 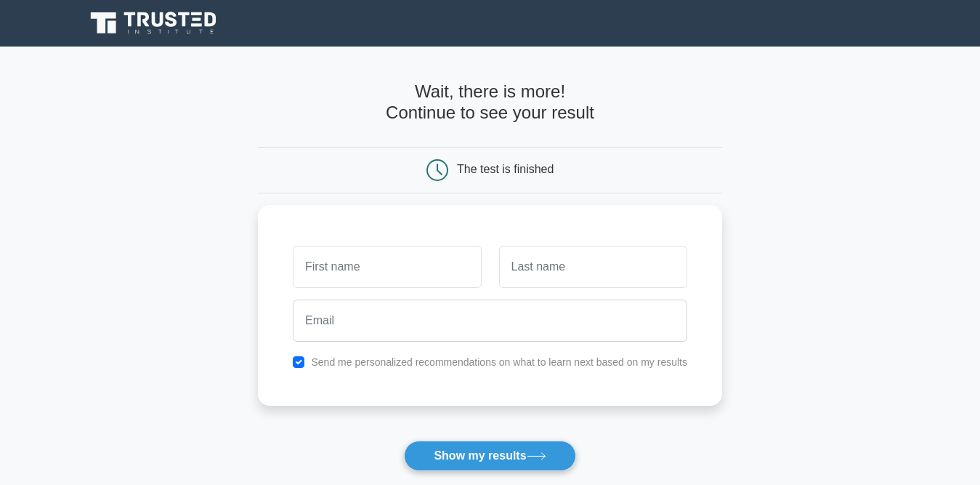 What do you see at coordinates (489, 103) in the screenshot?
I see `h4: Wait, there is more! Continue to see your result` at bounding box center [489, 103].